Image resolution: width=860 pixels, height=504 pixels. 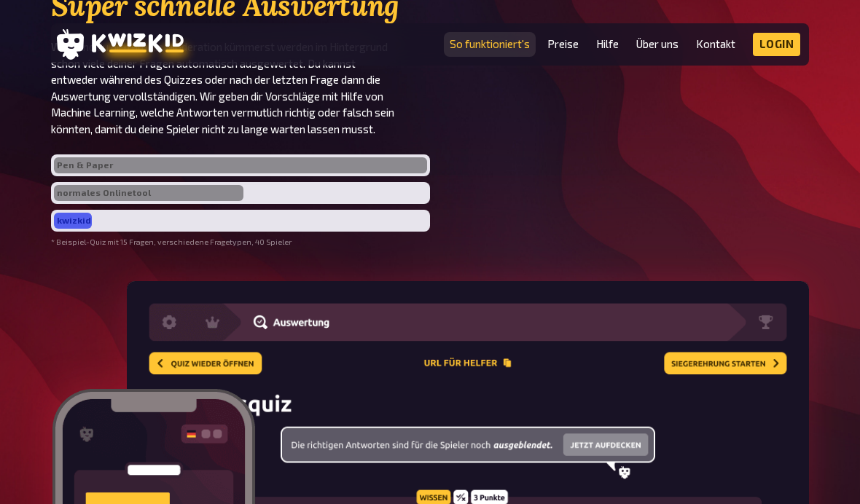 I want to click on div: normales Onlinetool, so click(x=103, y=193).